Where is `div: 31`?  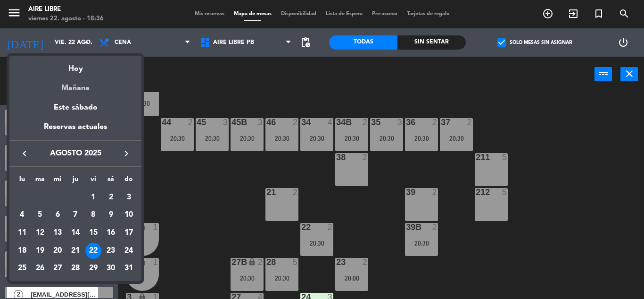
div: 31 is located at coordinates (128, 269).